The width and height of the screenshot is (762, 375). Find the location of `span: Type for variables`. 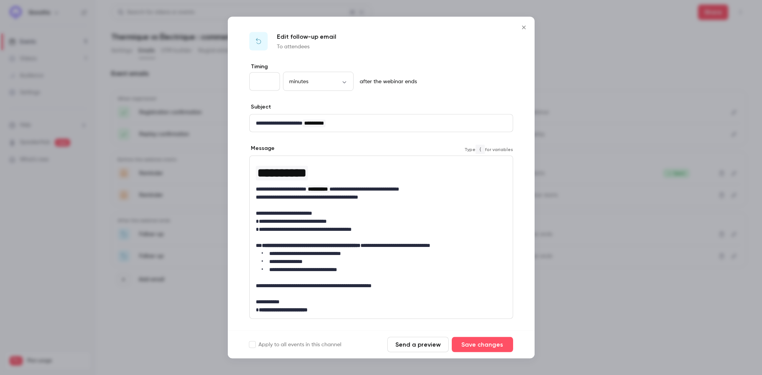

span: Type for variables is located at coordinates (489, 149).